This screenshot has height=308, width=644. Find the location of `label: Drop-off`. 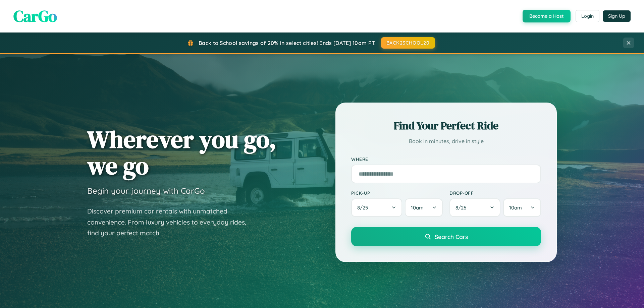

label: Drop-off is located at coordinates (495, 192).